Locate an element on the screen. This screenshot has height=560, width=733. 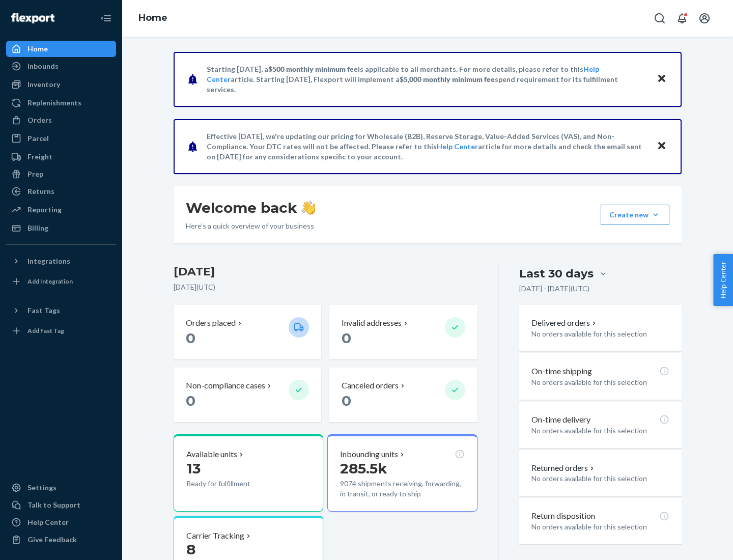
a: Add Fast Tag is located at coordinates (61, 331).